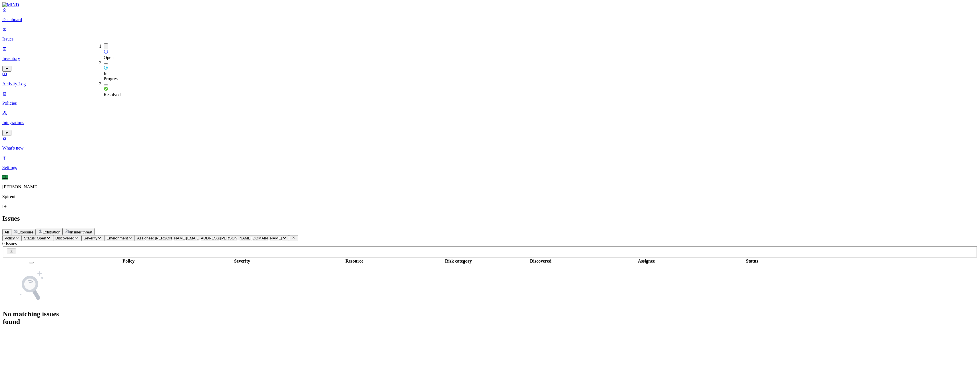 The image size is (980, 375). Describe the element at coordinates (490, 143) in the screenshot. I see `a: What's new` at that location.